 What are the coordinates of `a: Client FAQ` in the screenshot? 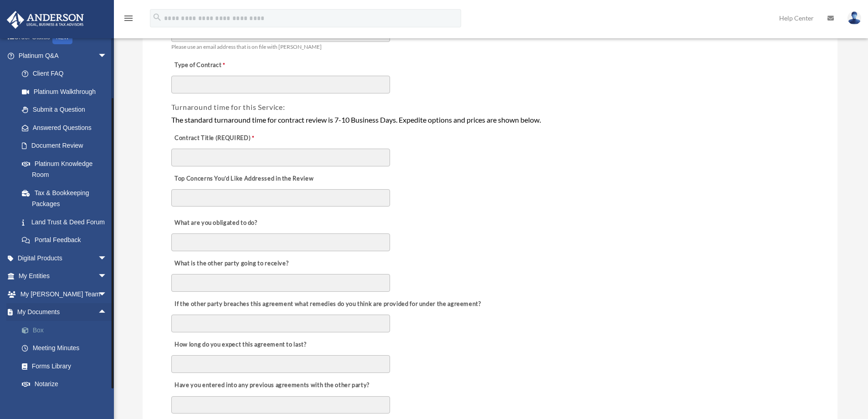 It's located at (67, 74).